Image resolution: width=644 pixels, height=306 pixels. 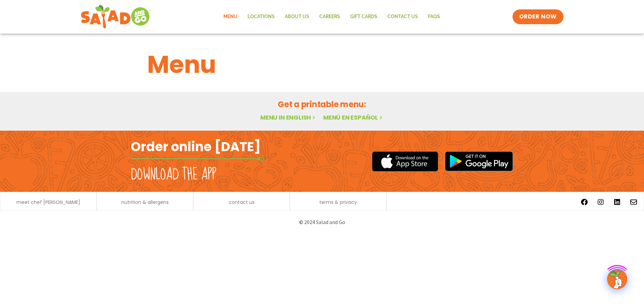 What do you see at coordinates (338, 202) in the screenshot?
I see `span: terms & privacy` at bounding box center [338, 202].